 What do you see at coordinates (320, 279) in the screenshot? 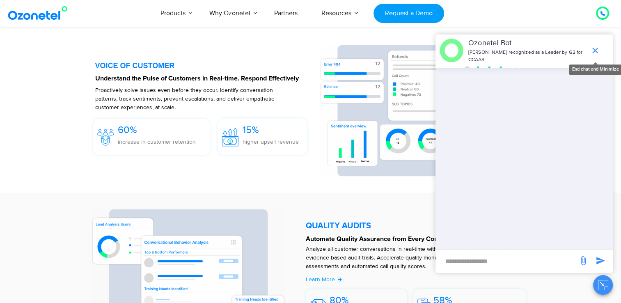
I see `span: Learn More` at bounding box center [320, 279].